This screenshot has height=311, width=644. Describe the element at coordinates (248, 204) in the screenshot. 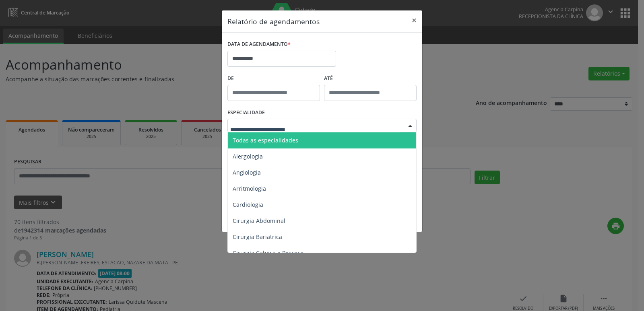

I see `span: Cardiologia` at that location.